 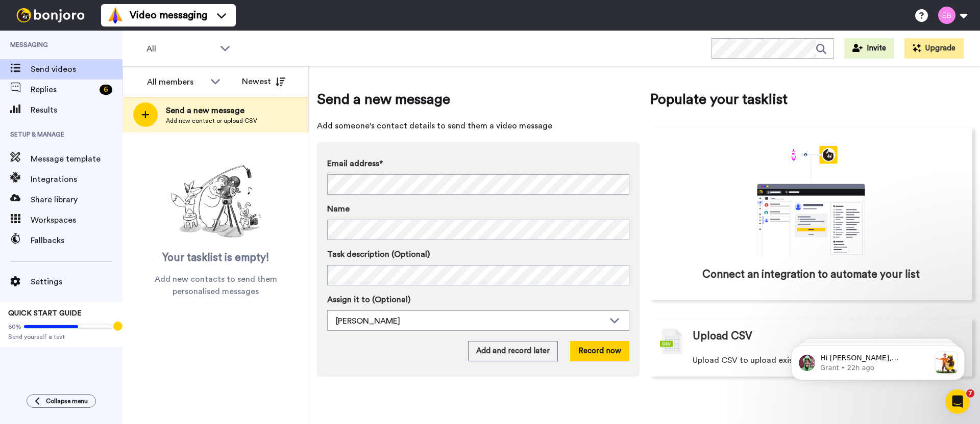 I want to click on div: Tooltip anchor, so click(x=117, y=327).